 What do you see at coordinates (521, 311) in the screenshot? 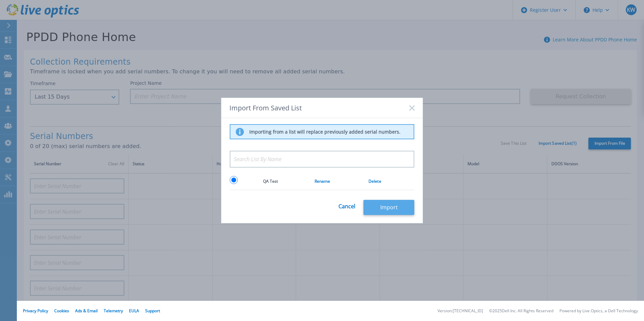
I see `li: © 2025 Dell Inc. All Rights Reserved` at bounding box center [521, 311].